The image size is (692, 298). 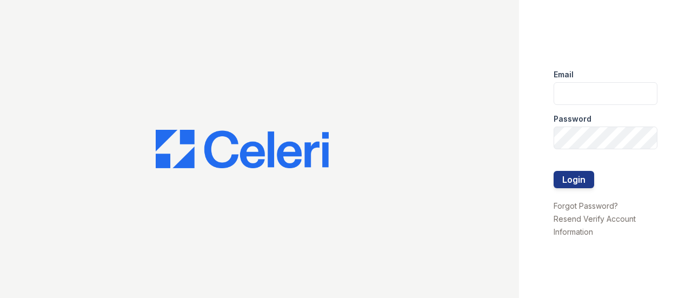 What do you see at coordinates (242, 149) in the screenshot?
I see `img: CE_Logo_Blue-a8612792a0a2168367f1c8372b55b34899dd931a85d93a1a3d3e32e68fde9ad4.png` at bounding box center [242, 149].